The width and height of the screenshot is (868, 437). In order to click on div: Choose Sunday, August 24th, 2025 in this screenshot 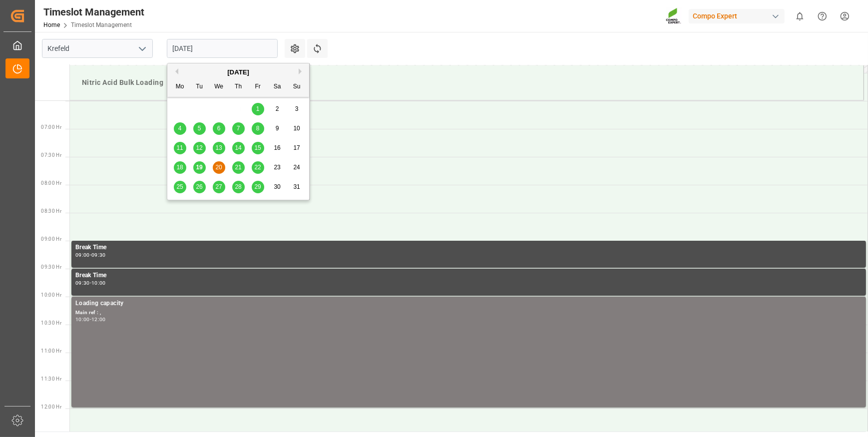, I will do `click(297, 168)`.